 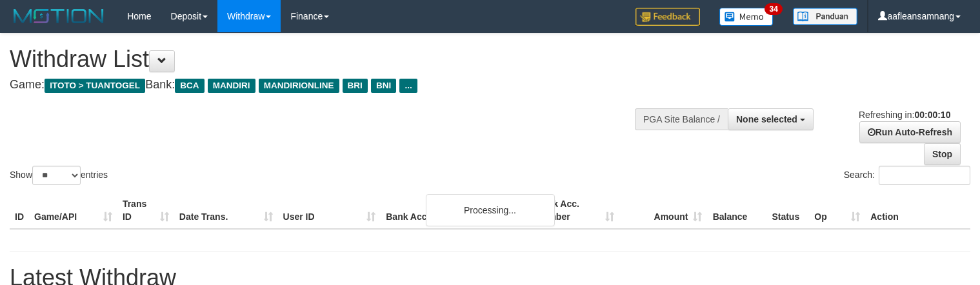 I want to click on span: MANDIRIONLINE, so click(x=299, y=86).